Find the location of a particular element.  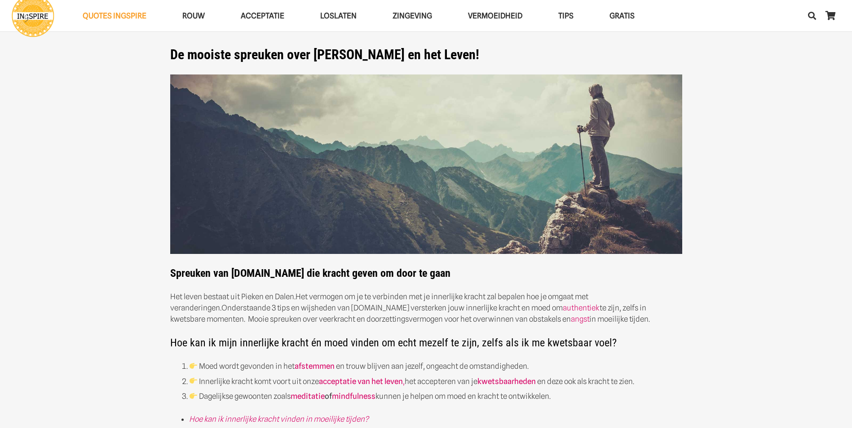

span: QUOTES INGSPIRE is located at coordinates (114, 16).